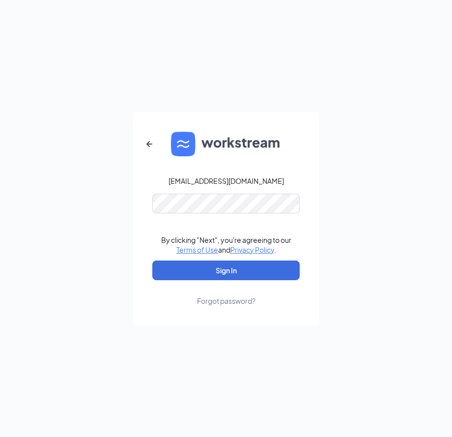 This screenshot has height=437, width=452. I want to click on img: WS logo and Workstream text, so click(226, 144).